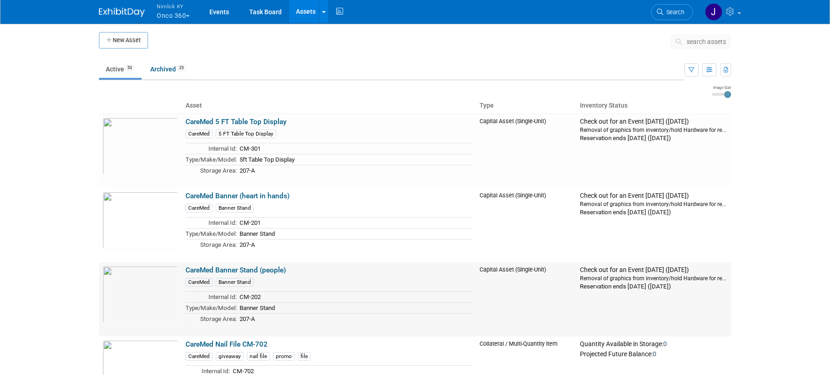 Image resolution: width=830 pixels, height=375 pixels. What do you see at coordinates (181, 68) in the screenshot?
I see `span: 25` at bounding box center [181, 68].